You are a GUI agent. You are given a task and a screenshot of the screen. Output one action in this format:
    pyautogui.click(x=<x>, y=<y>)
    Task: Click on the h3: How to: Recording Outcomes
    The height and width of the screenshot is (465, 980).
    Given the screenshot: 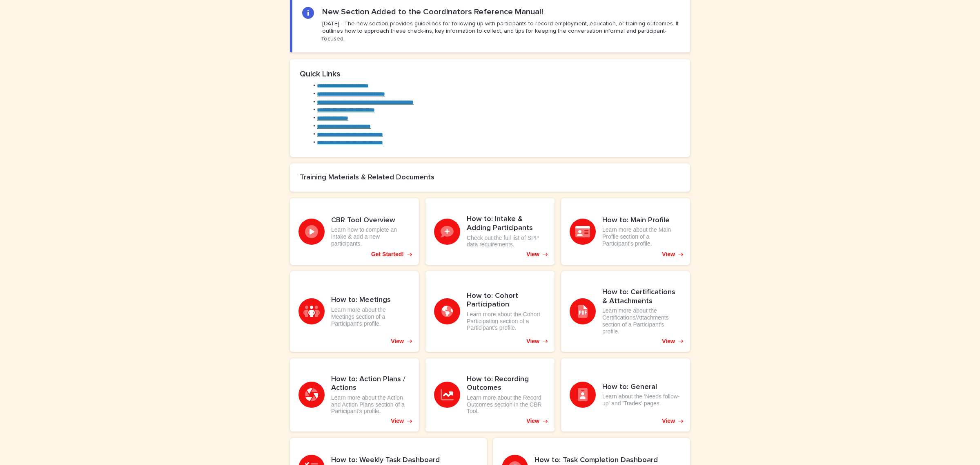 What is the action you would take?
    pyautogui.click(x=507, y=384)
    